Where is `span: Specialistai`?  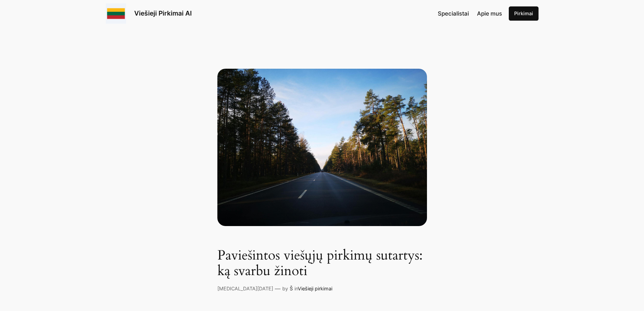 span: Specialistai is located at coordinates (453, 14).